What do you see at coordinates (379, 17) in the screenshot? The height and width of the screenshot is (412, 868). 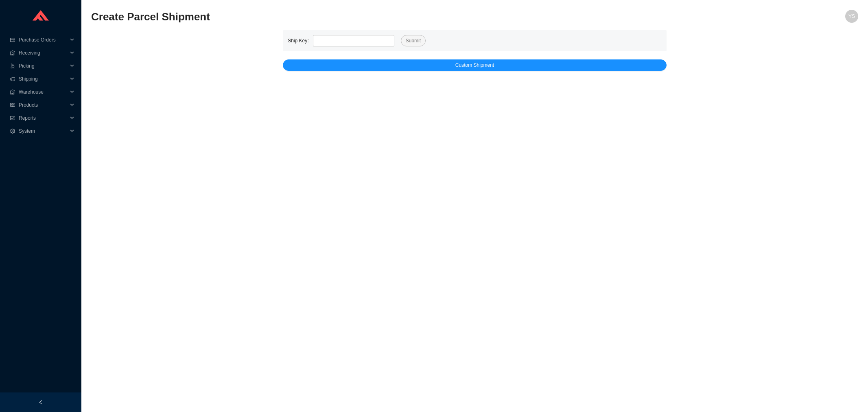 I see `h2: Create Parcel Shipment` at bounding box center [379, 17].